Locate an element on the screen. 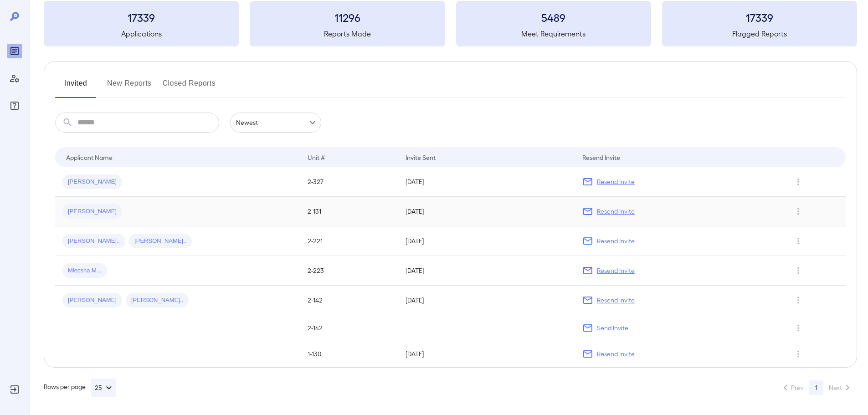 This screenshot has height=415, width=868. div: Log Out is located at coordinates (15, 390).